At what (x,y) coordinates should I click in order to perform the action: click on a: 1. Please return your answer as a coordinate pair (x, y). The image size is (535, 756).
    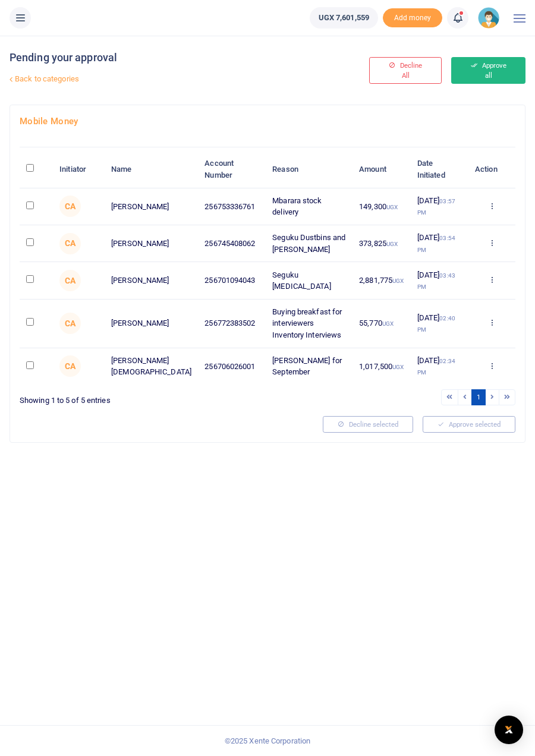
    Looking at the image, I should click on (479, 397).